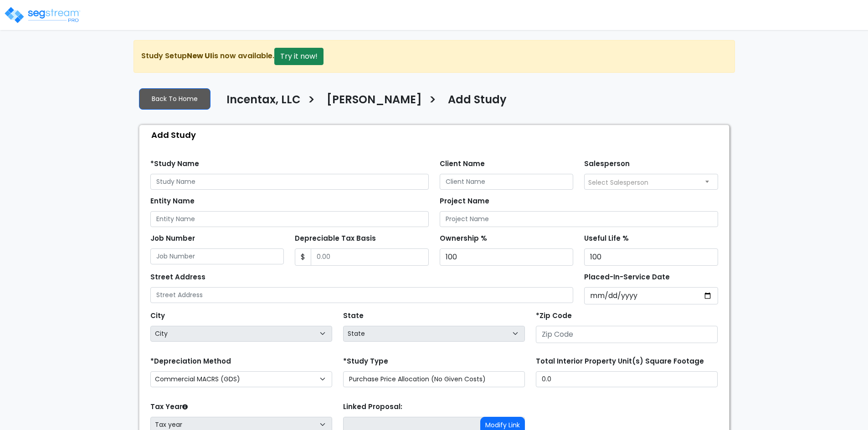 This screenshot has width=868, height=430. I want to click on label: *Depreciation Method, so click(191, 361).